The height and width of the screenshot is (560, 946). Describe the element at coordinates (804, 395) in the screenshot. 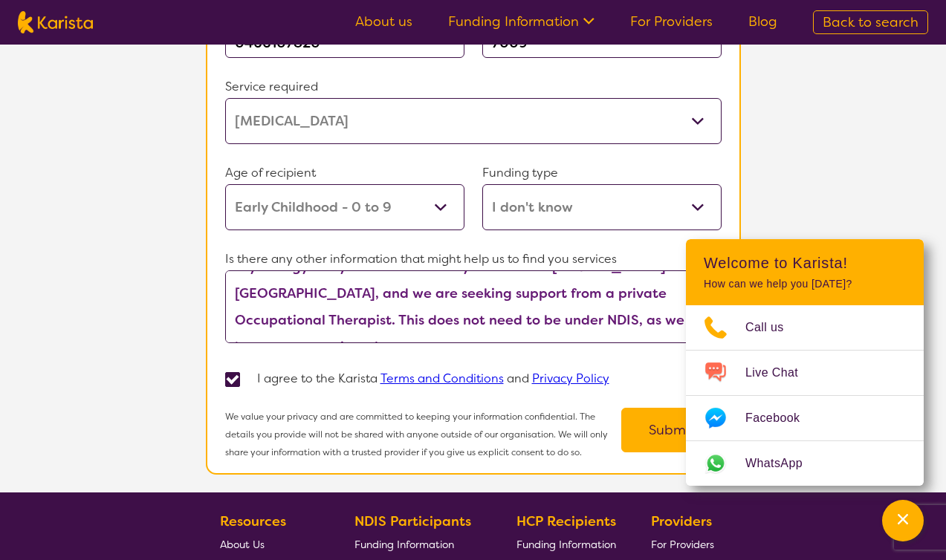

I see `ul: Choose channel` at that location.